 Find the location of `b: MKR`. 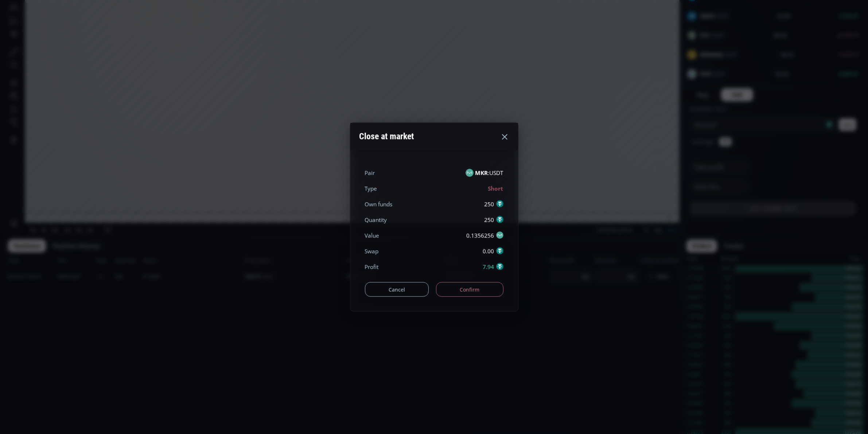

b: MKR is located at coordinates (482, 173).